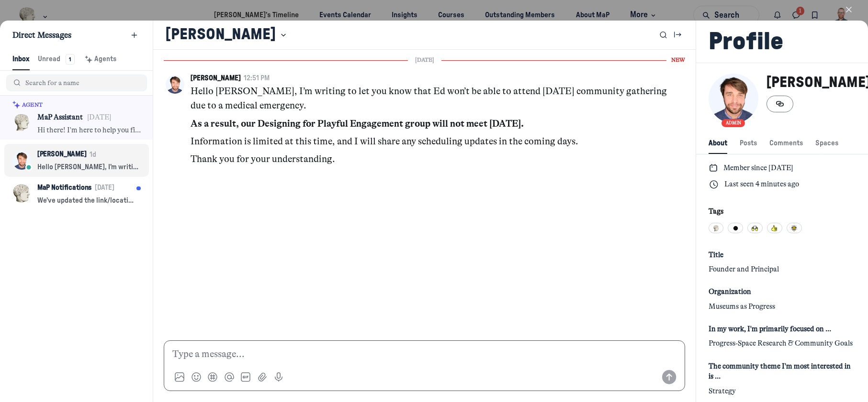 The image size is (868, 402). I want to click on button: Collapse the railbar, so click(678, 35).